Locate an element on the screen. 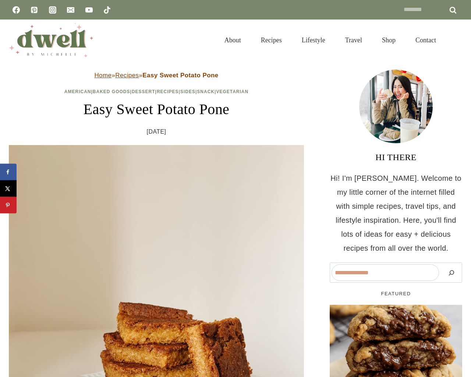  a: Baked Goods is located at coordinates (111, 92).